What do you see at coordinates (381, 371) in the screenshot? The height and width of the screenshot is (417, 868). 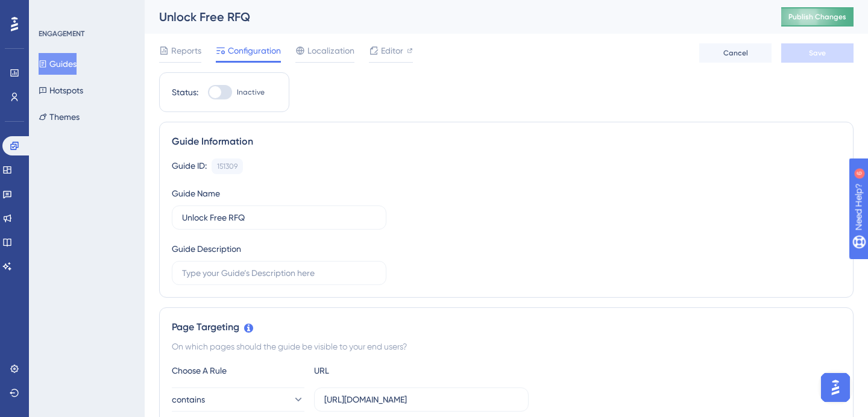 I see `div: URL` at bounding box center [381, 371].